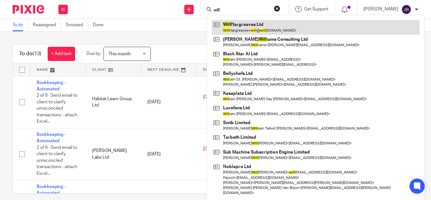  Describe the element at coordinates (241, 10) in the screenshot. I see `input: Search` at that location.